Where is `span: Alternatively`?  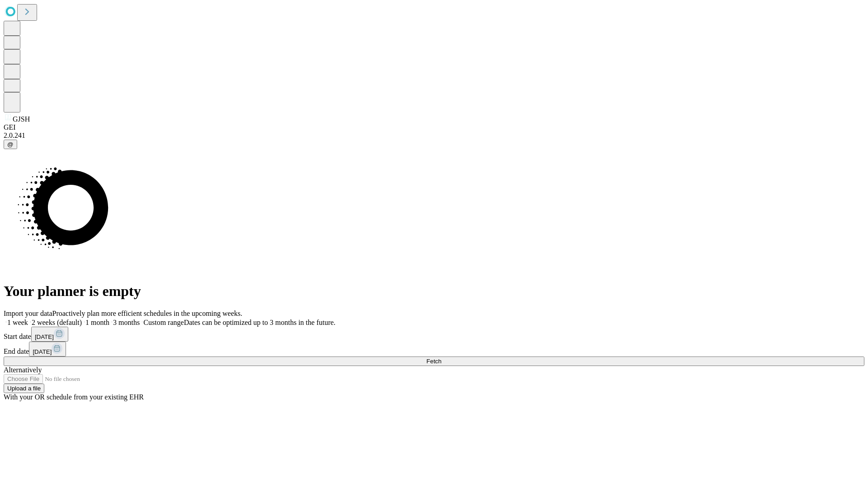
span: Alternatively is located at coordinates (23, 370).